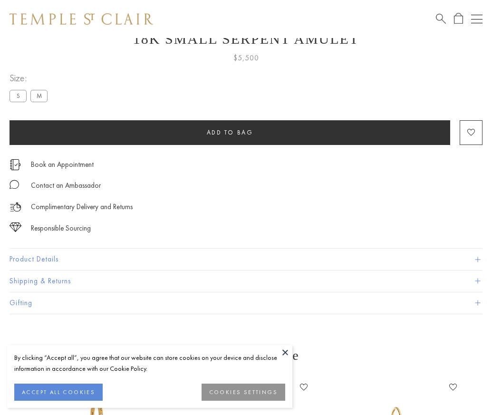  Describe the element at coordinates (61, 228) in the screenshot. I see `div: Responsible Sourcing` at that location.